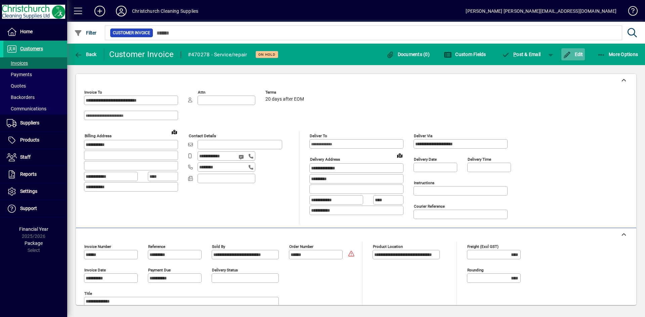 The height and width of the screenshot is (317, 645). I want to click on mat-label: Sold by, so click(218, 247).